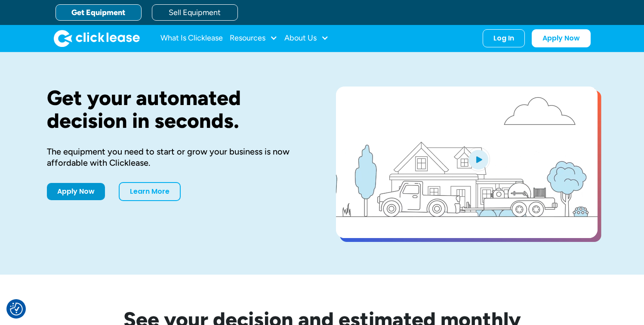 The height and width of the screenshot is (325, 644). I want to click on a: What Is Clicklease, so click(191, 38).